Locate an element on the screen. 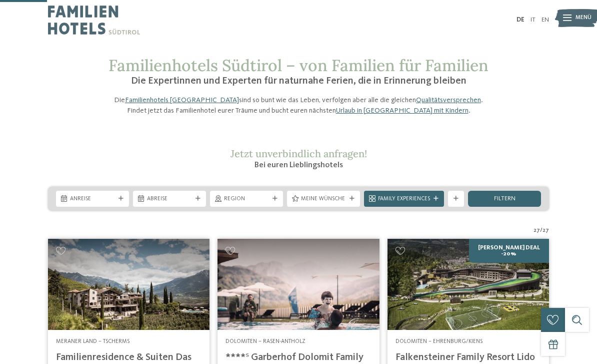  p: Die sind so bunt wie das Leben, verfolgen aber alle die gleichen . Findet jetzt das Familienhotel... is located at coordinates (299, 105).